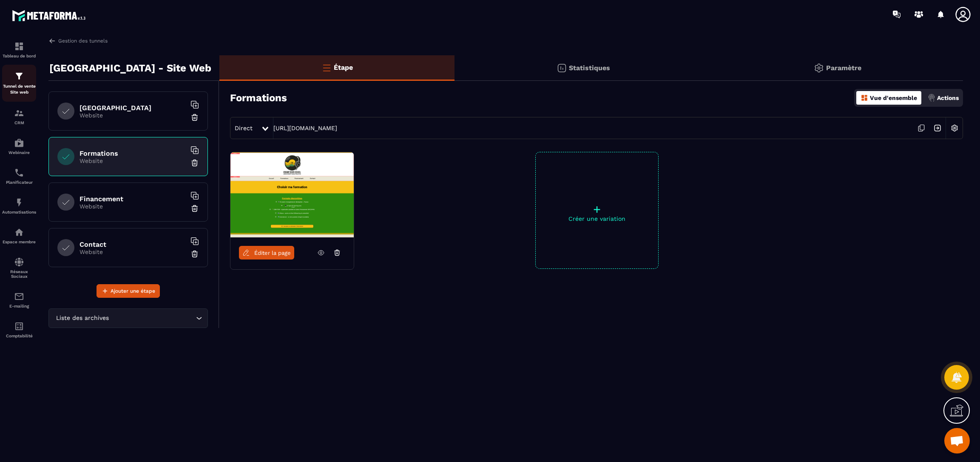  Describe the element at coordinates (19, 50) in the screenshot. I see `a: formationformationTableau de bord` at that location.